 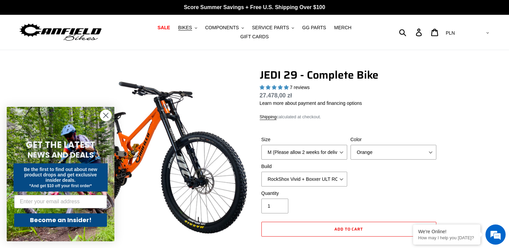 I want to click on span: MERCH, so click(x=342, y=28).